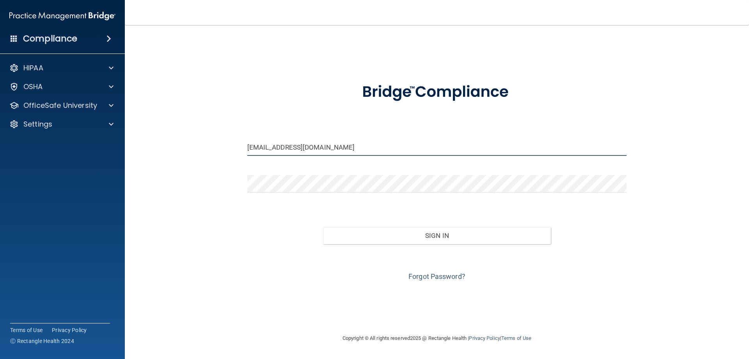 The image size is (749, 359). What do you see at coordinates (437, 92) in the screenshot?
I see `img: bridge_compliance_login_screen.278c3ca4.svg` at bounding box center [437, 92].